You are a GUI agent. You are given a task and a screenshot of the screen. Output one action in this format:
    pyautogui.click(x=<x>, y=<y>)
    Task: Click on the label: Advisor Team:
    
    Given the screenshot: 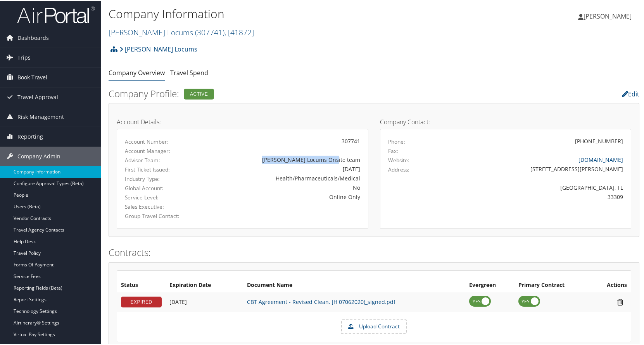 What is the action you would take?
    pyautogui.click(x=160, y=160)
    